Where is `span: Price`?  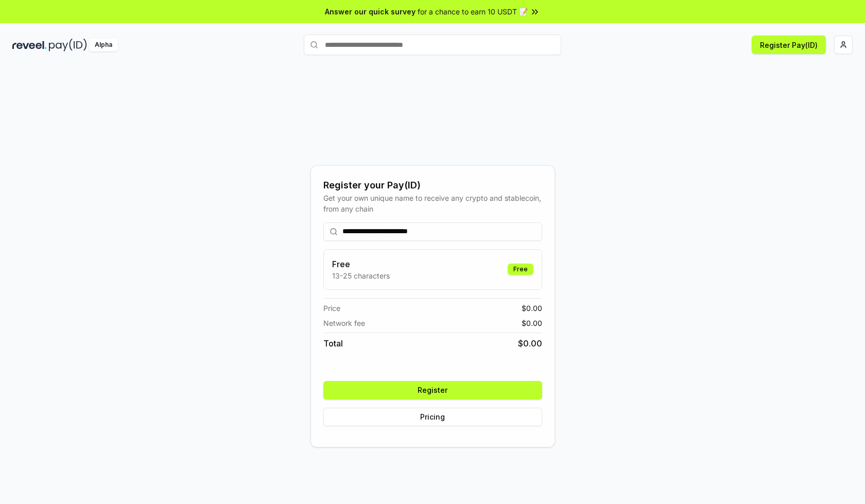
span: Price is located at coordinates (332, 308).